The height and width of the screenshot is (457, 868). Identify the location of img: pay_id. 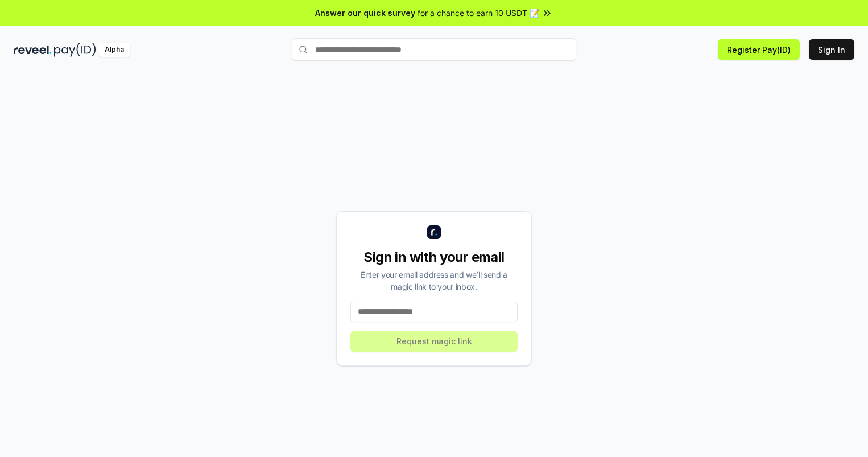
(75, 49).